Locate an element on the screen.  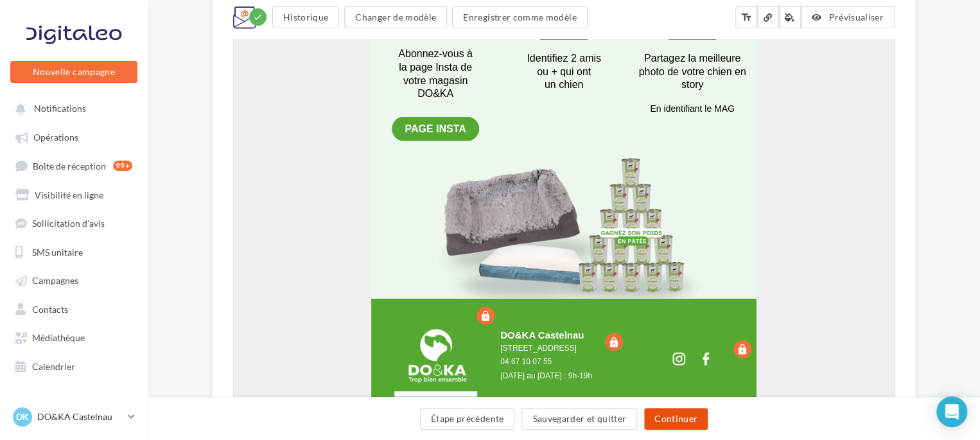
span: Célébrons la journée mondiale du chien dans votre magasin ! is located at coordinates (329, 15).